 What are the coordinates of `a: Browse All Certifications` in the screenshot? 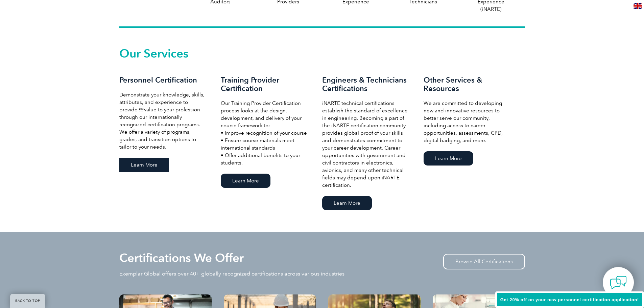 It's located at (484, 261).